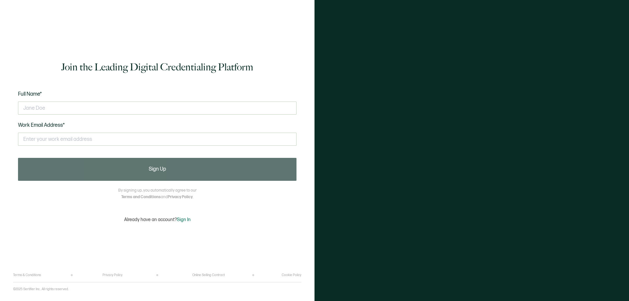 This screenshot has width=629, height=301. Describe the element at coordinates (141, 197) in the screenshot. I see `a: Terms and Conditions` at that location.